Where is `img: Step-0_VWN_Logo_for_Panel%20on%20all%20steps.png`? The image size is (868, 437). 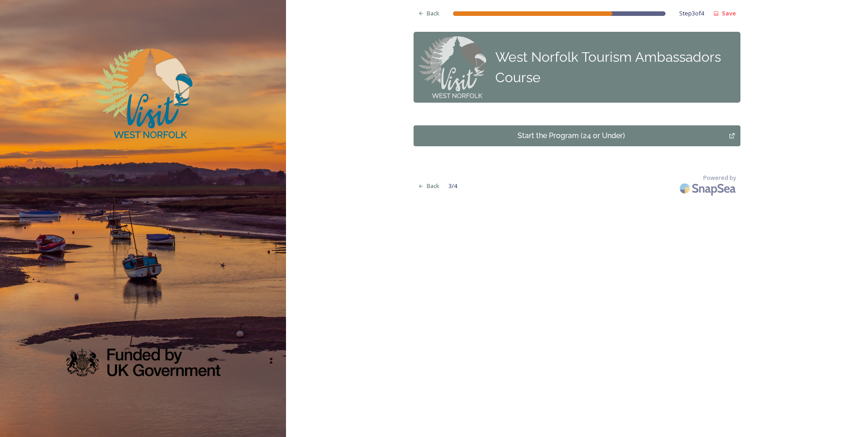
img: Step-0_VWN_Logo_for_Panel%20on%20all%20steps.png is located at coordinates (452, 67).